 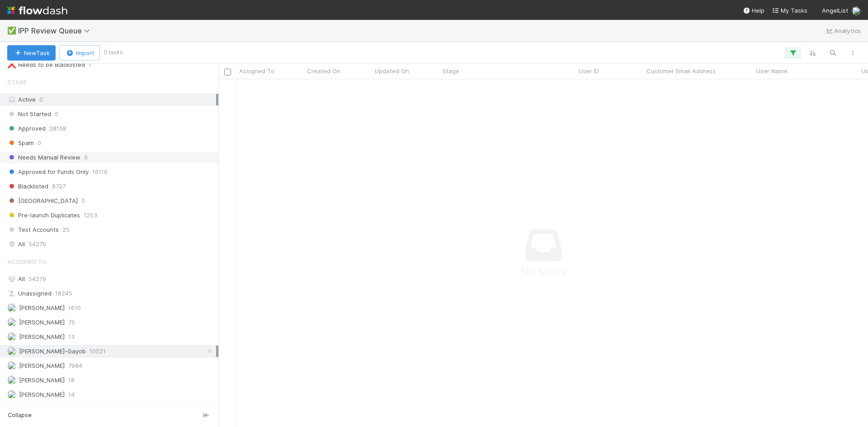 What do you see at coordinates (12, 337) in the screenshot?
I see `img: avatar_1a1d5361-16dd-4910-a949-020dcd9f55a3.png` at bounding box center [12, 337].